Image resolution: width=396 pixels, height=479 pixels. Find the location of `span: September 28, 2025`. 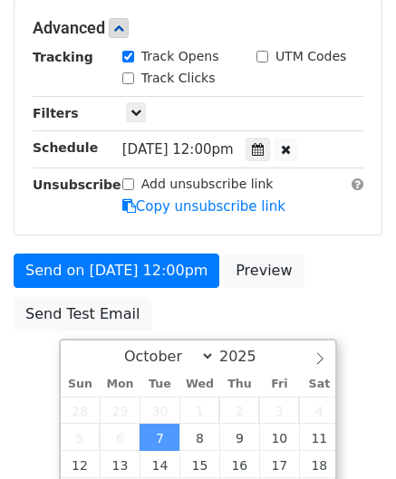

span: September 28, 2025 is located at coordinates (81, 410).